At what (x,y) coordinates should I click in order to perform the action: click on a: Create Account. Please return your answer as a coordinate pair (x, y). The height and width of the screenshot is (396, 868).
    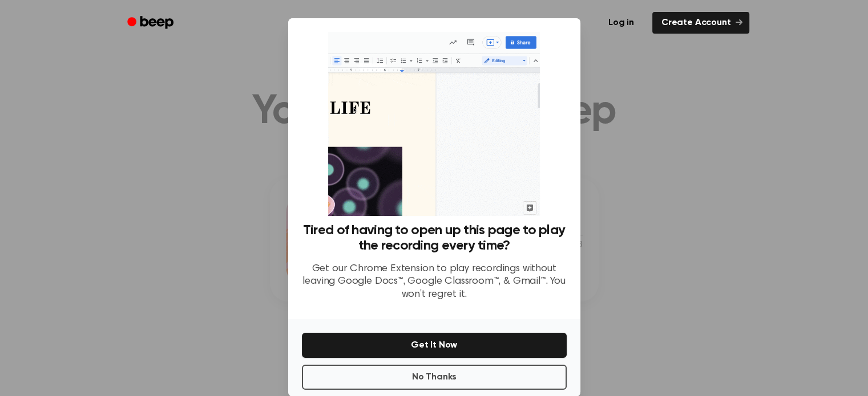
    Looking at the image, I should click on (701, 23).